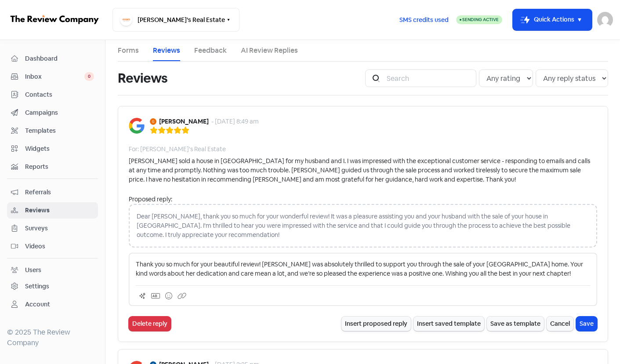 The width and height of the screenshot is (620, 364). I want to click on div: © 2025 The Review Company, so click(52, 337).